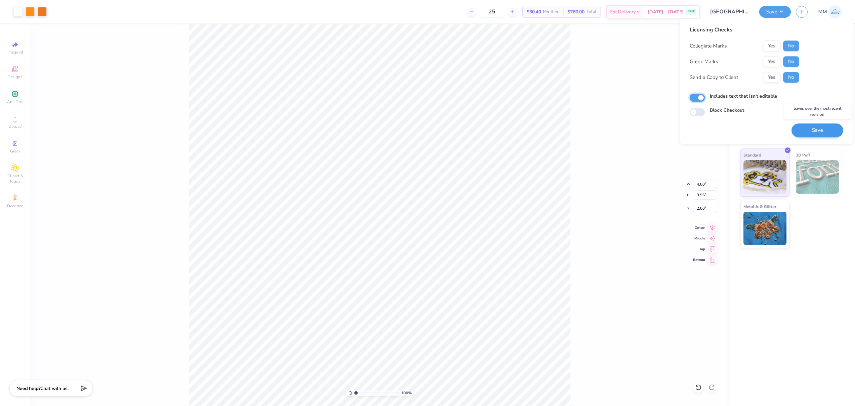  Describe the element at coordinates (623, 12) in the screenshot. I see `span: Est. Delivery` at that location.